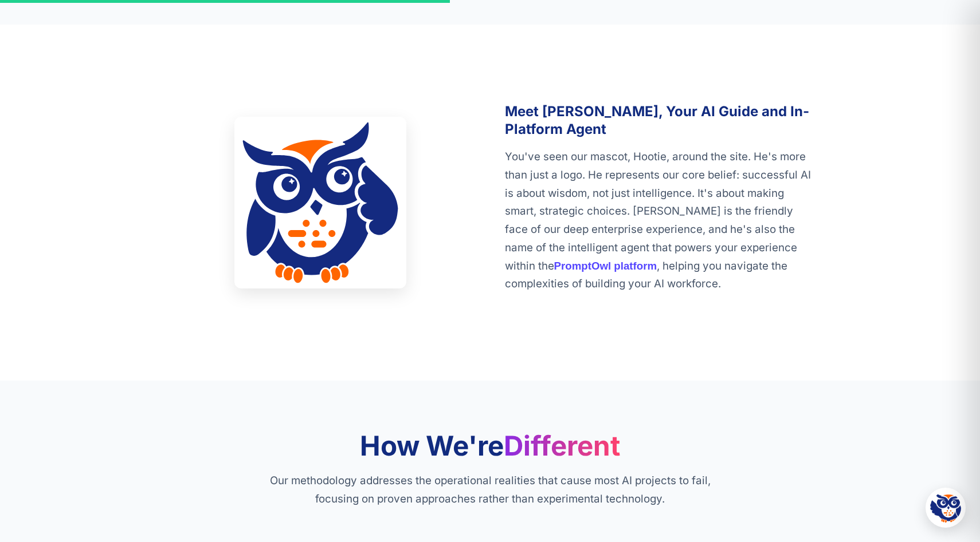 The width and height of the screenshot is (980, 542). Describe the element at coordinates (946, 508) in the screenshot. I see `img: Hootie - PromptOwl AI Assistant` at that location.